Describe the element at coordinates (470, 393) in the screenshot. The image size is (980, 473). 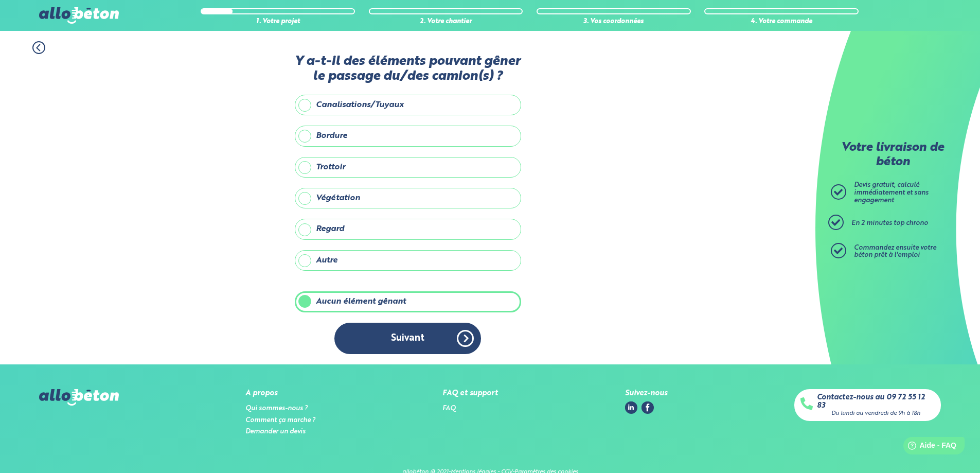
I see `div: FAQ et support` at that location.